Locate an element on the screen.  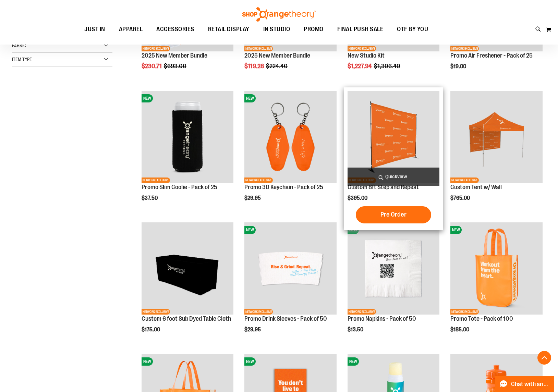
img: OTF 8ft Step and Repeat is located at coordinates (393, 136).